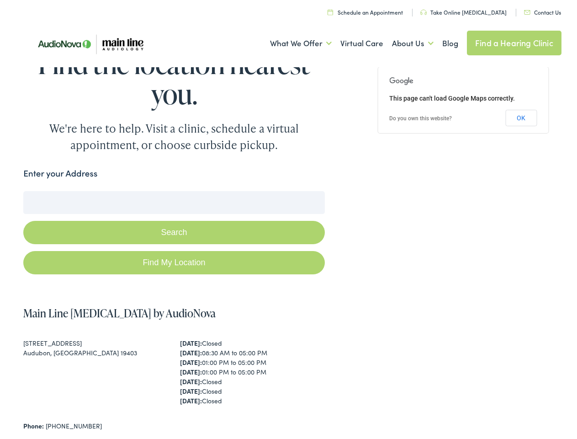  Describe the element at coordinates (365, 9) in the screenshot. I see `a: Schedule an Appointment` at that location.